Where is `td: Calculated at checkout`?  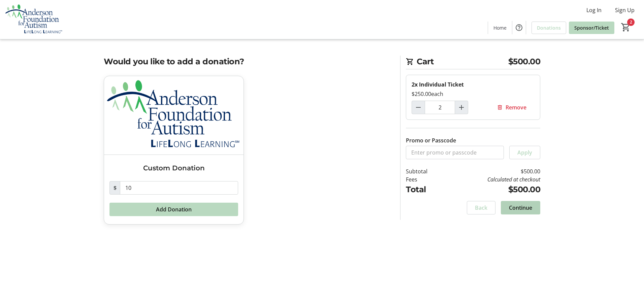
td: Calculated at checkout is located at coordinates (493, 180).